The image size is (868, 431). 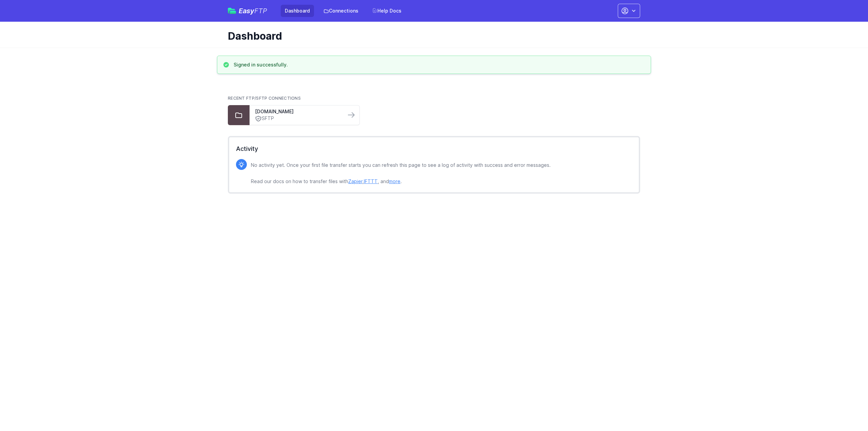 What do you see at coordinates (248, 11) in the screenshot?
I see `a: EasyFTP` at bounding box center [248, 11].